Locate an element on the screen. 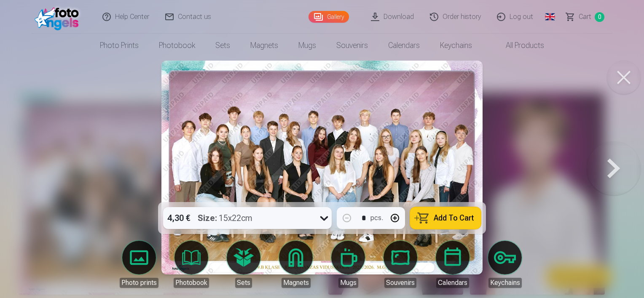  span: 0 is located at coordinates (599, 17).